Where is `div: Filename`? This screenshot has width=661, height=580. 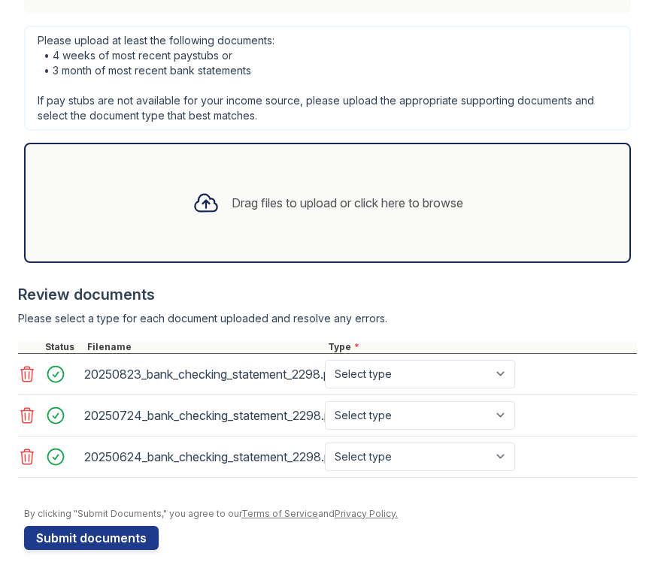
div: Filename is located at coordinates (204, 347).